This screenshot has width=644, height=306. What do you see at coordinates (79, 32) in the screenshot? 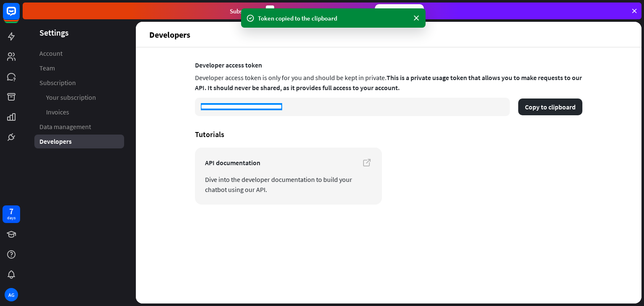
I see `header: Settings` at bounding box center [79, 32].